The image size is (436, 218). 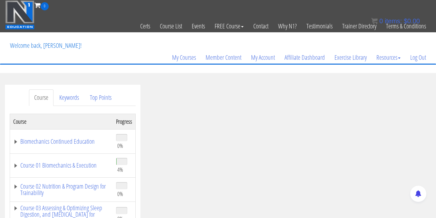 What do you see at coordinates (124, 121) in the screenshot?
I see `th: Progress` at bounding box center [124, 121].